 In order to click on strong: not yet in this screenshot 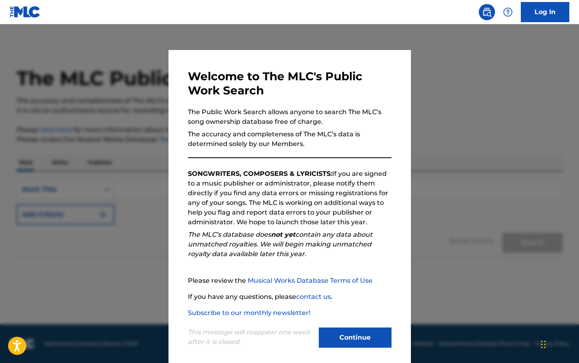, I will do `click(283, 235)`.